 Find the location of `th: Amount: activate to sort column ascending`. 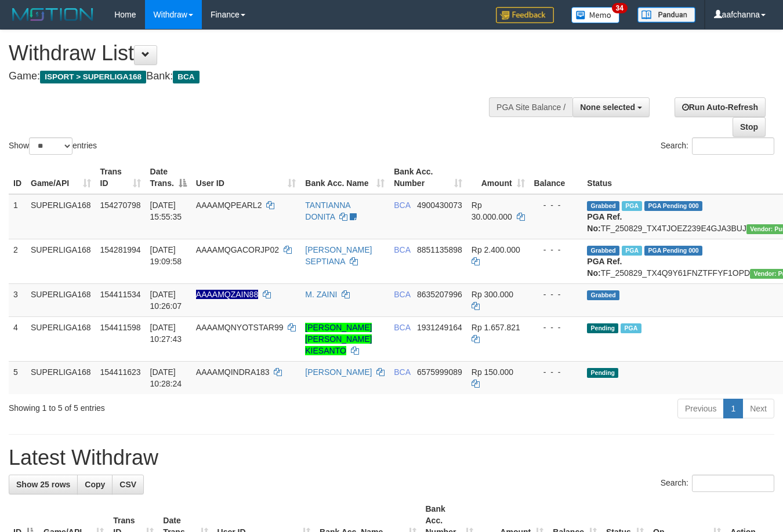

th: Amount: activate to sort column ascending is located at coordinates (498, 177).